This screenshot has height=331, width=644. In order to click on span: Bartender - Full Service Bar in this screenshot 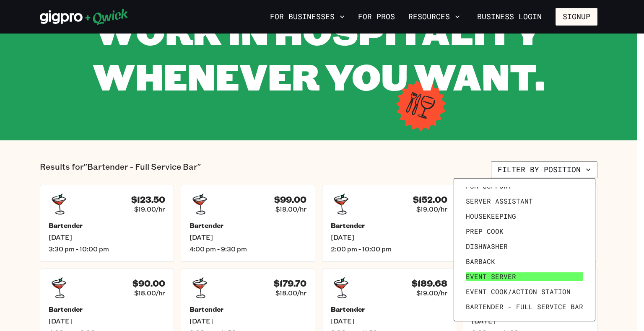, I will do `click(525, 307)`.